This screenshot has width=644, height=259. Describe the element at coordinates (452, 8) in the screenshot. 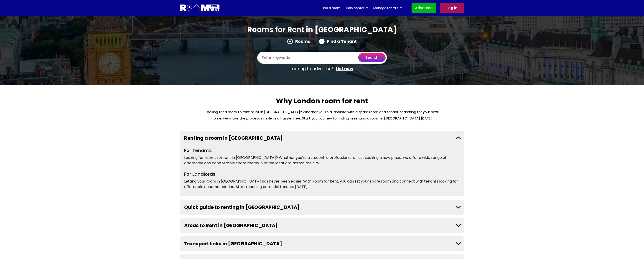

I see `a: Log in` at that location.